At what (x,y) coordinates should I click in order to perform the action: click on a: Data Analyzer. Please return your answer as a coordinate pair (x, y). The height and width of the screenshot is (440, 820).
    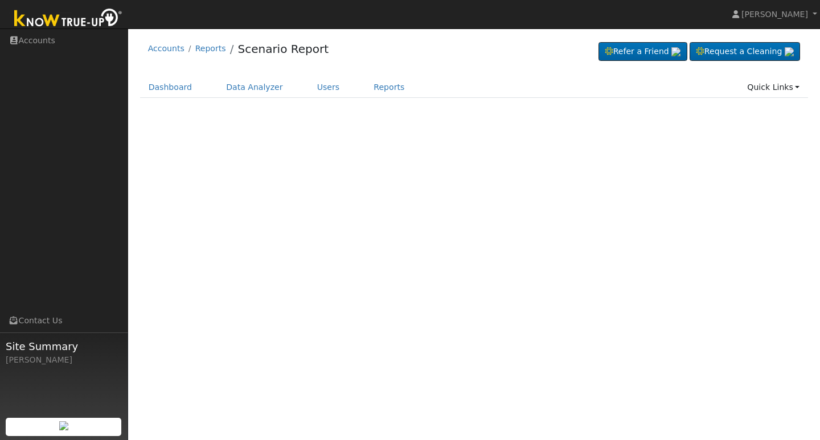
    Looking at the image, I should click on (255, 87).